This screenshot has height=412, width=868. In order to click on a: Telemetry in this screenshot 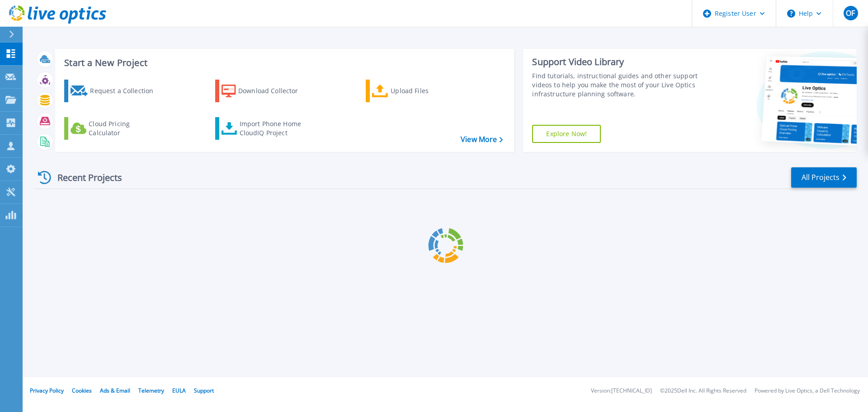, I will do `click(151, 391)`.